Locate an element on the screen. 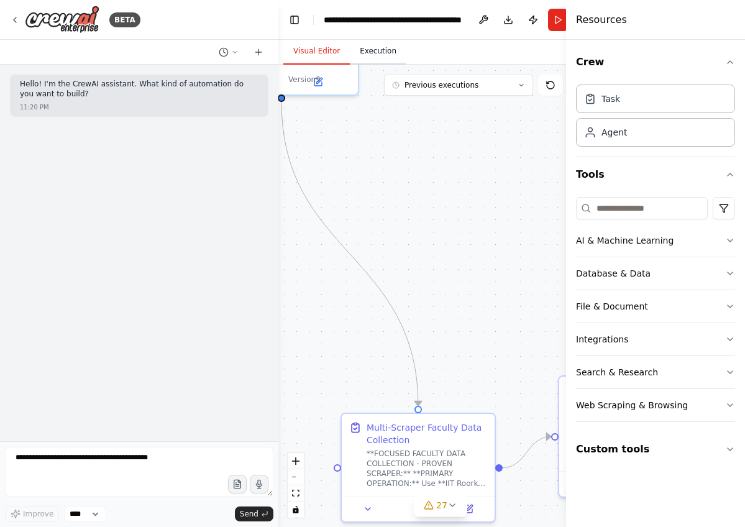  div: Crew is located at coordinates (655, 118).